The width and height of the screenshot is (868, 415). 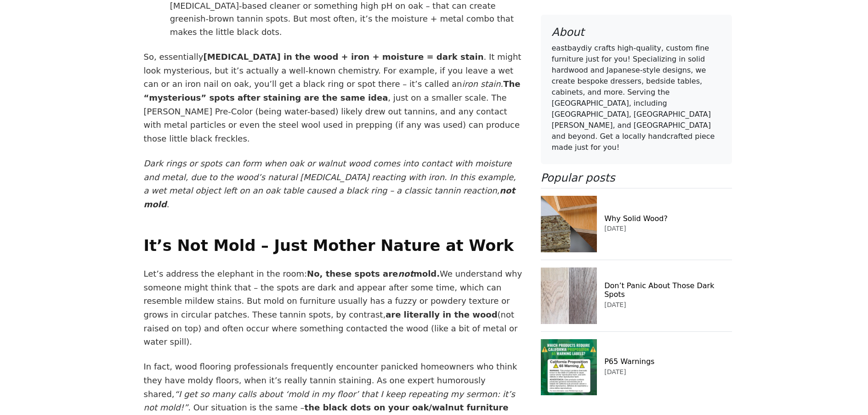 I want to click on i: not mold, so click(x=330, y=198).